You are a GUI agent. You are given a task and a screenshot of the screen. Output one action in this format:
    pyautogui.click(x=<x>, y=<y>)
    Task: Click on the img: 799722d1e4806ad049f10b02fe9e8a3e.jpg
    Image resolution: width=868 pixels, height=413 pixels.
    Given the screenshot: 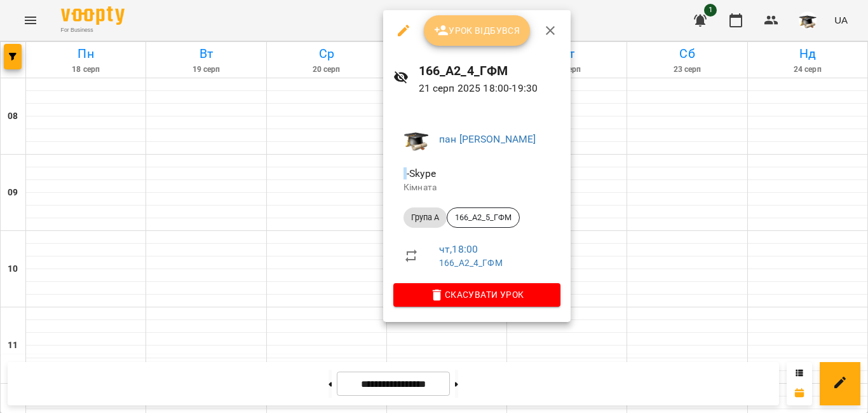 What is the action you would take?
    pyautogui.click(x=416, y=139)
    